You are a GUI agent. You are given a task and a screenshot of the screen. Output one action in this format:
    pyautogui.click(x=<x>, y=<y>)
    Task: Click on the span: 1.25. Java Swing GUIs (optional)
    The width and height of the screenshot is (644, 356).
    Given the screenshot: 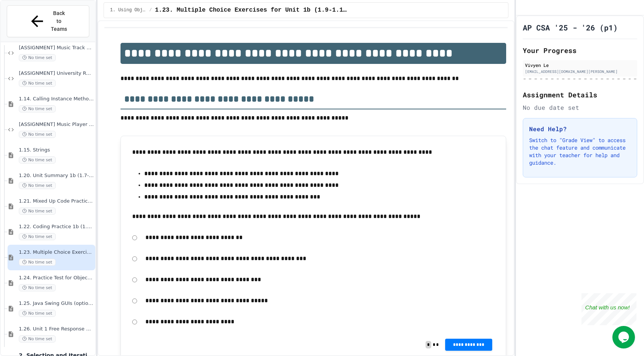 What is the action you would take?
    pyautogui.click(x=56, y=304)
    